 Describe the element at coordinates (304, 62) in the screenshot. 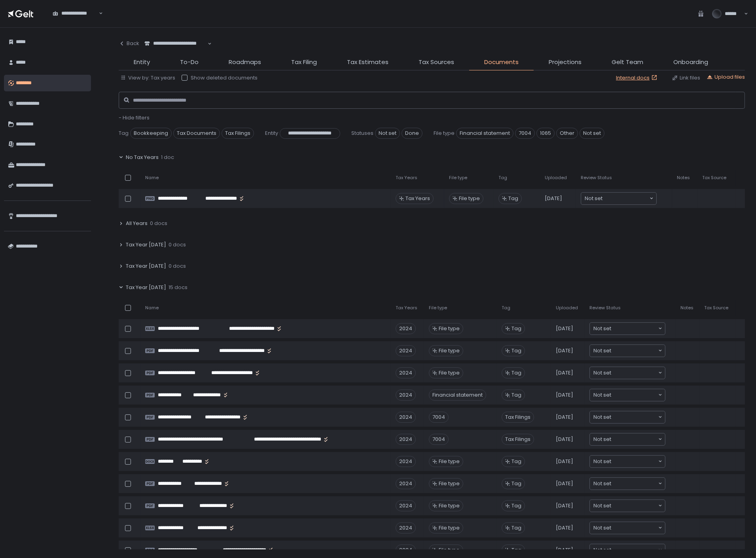

I see `span: Tax Filing` at that location.